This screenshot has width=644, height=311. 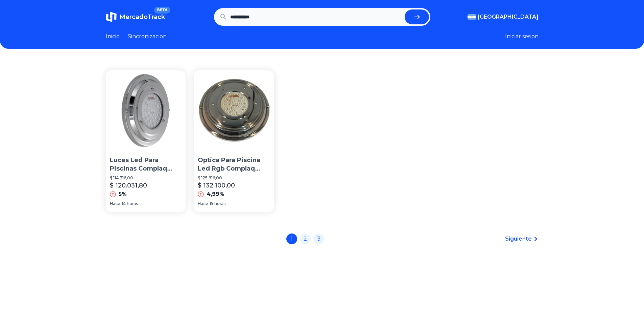 I want to click on p: 4,99%, so click(x=215, y=194).